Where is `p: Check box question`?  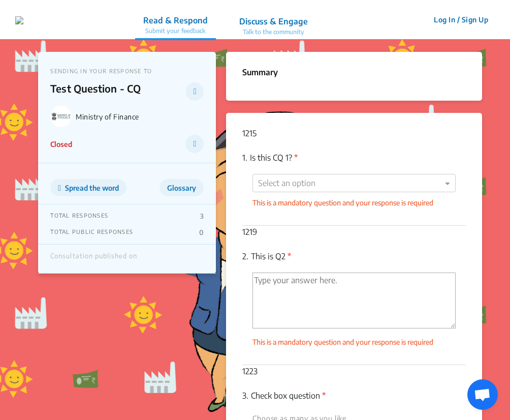 p: Check box question is located at coordinates (354, 396).